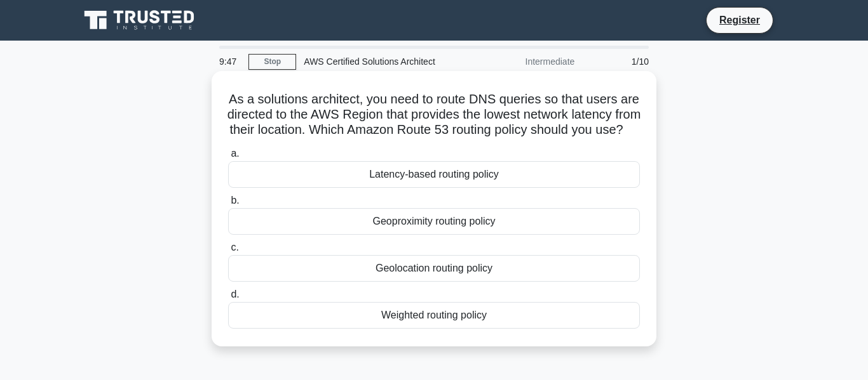 This screenshot has width=868, height=380. I want to click on span: c., so click(234, 247).